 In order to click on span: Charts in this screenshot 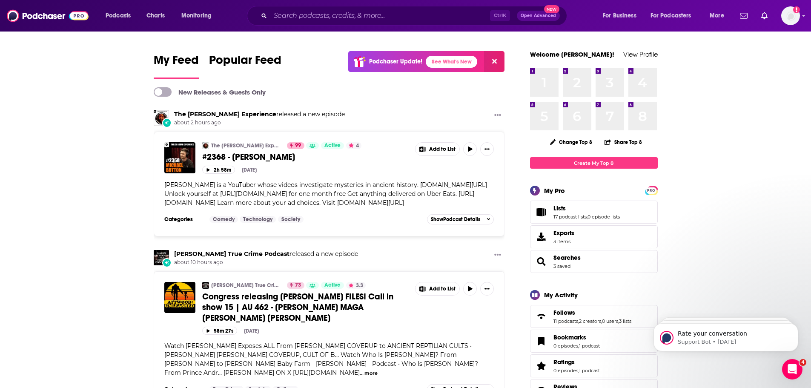, I will do `click(155, 16)`.